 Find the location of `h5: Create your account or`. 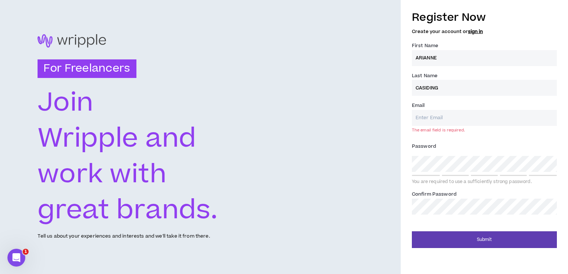

h5: Create your account or is located at coordinates (484, 32).